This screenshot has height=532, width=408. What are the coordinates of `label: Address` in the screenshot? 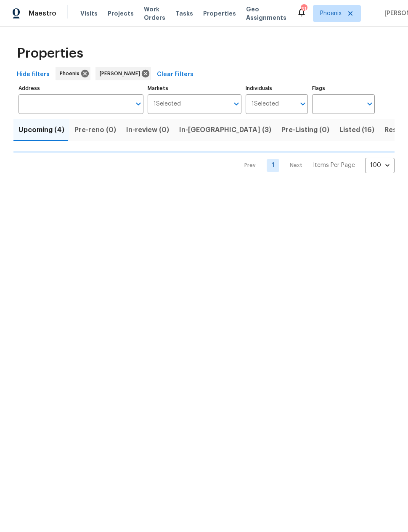 It's located at (81, 88).